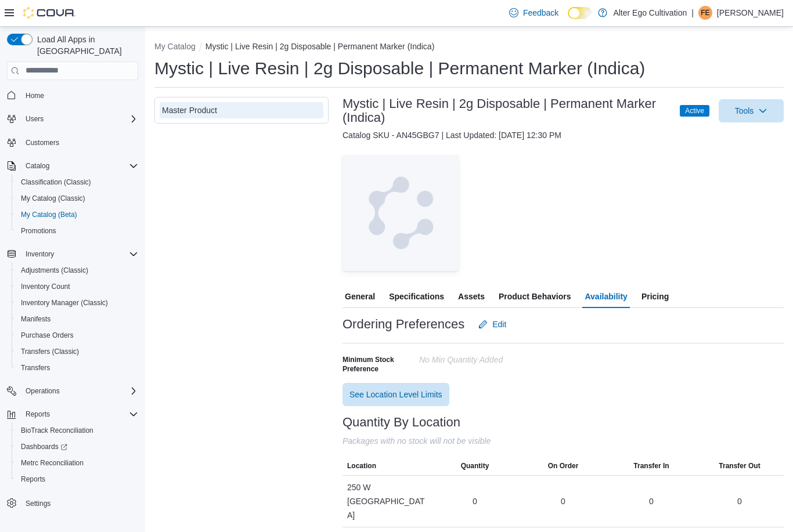  What do you see at coordinates (605, 297) in the screenshot?
I see `span: Availability` at bounding box center [605, 297].